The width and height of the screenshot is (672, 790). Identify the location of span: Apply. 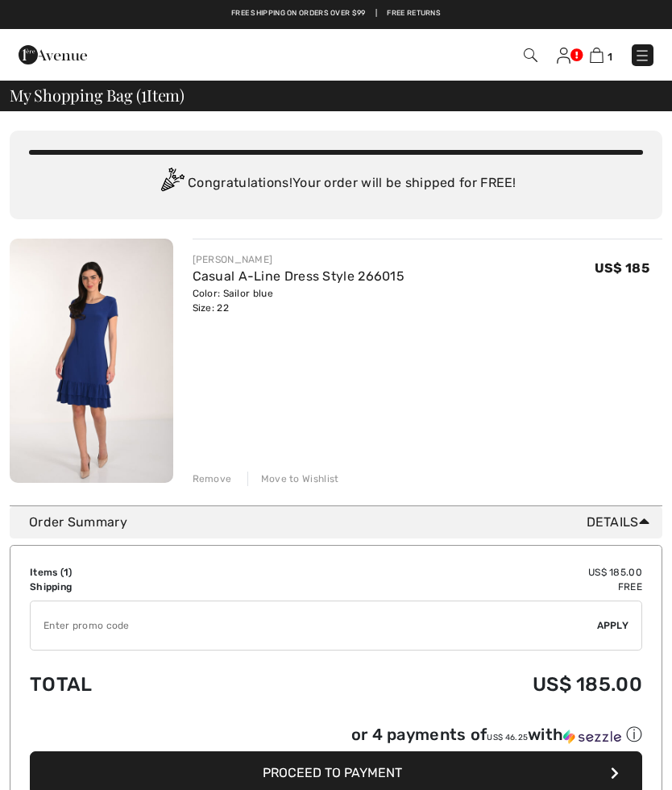
(613, 626).